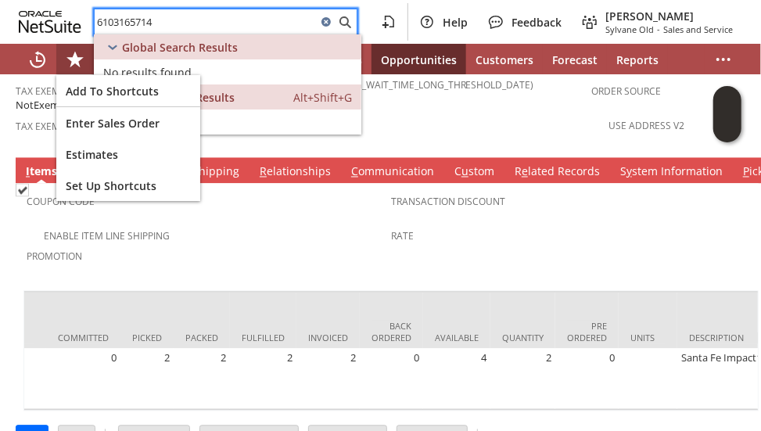 The image size is (761, 431). I want to click on span: I, so click(27, 171).